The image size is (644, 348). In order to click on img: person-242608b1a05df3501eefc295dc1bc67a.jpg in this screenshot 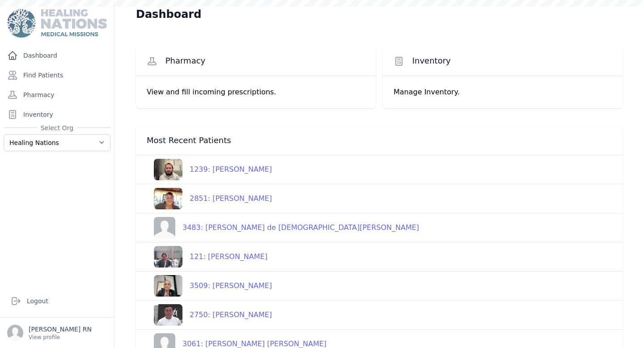, I will do `click(165, 228)`.